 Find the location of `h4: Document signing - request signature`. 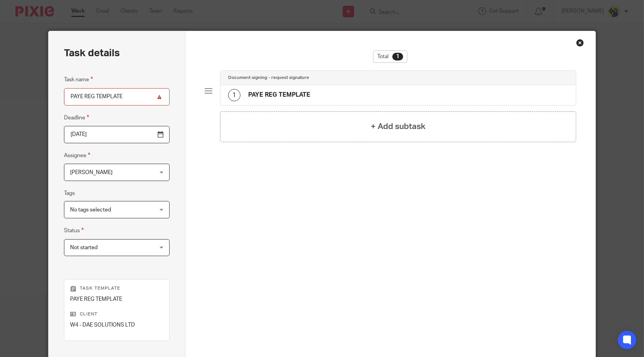

h4: Document signing - request signature is located at coordinates (269, 78).